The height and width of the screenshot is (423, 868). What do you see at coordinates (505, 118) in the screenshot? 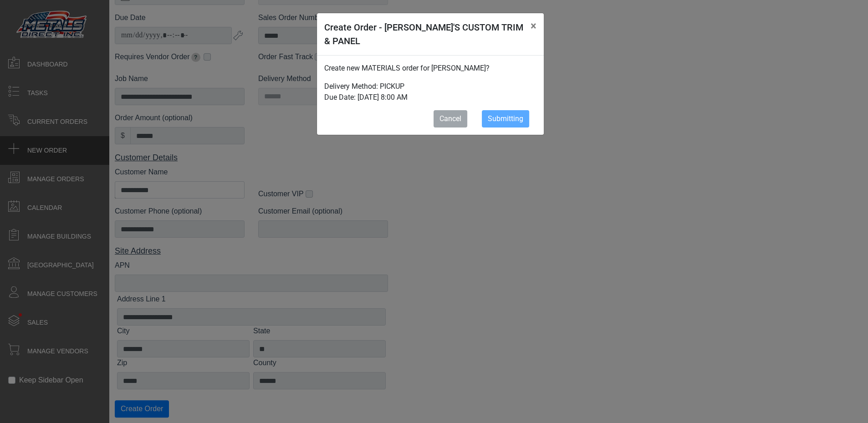
I see `span: Submitting` at bounding box center [505, 118].